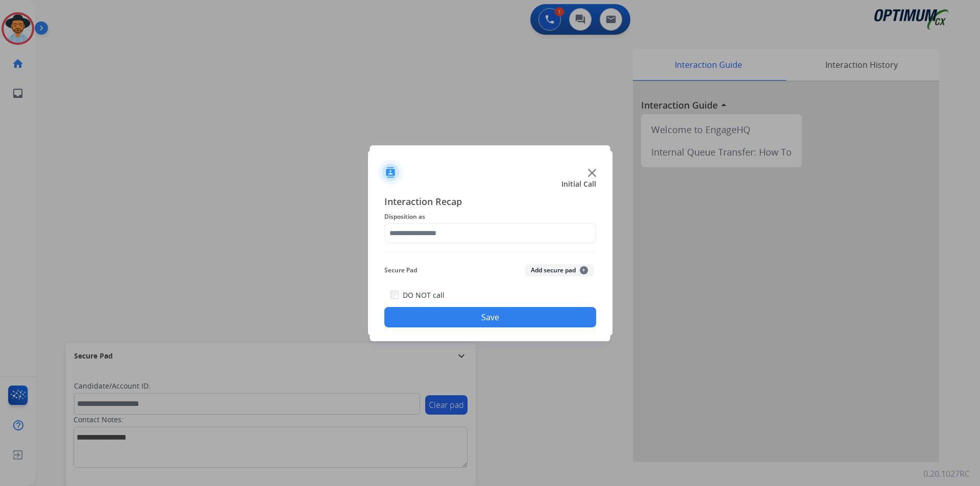 The width and height of the screenshot is (980, 486). I want to click on span: Interaction Recap, so click(490, 202).